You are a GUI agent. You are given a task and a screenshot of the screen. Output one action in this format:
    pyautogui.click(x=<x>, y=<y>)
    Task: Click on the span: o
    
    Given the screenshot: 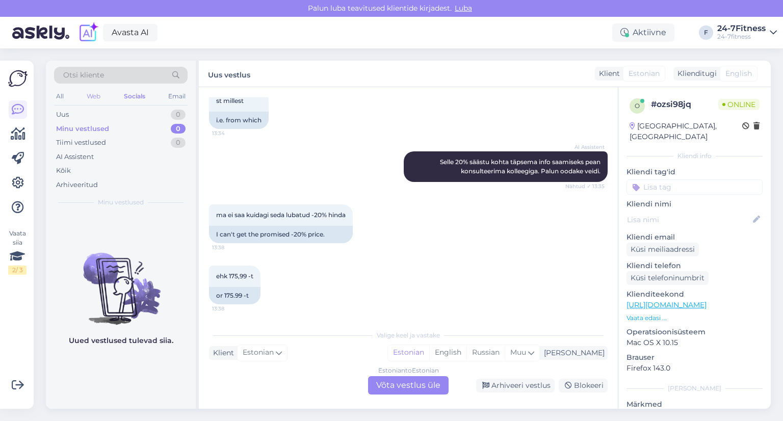 What is the action you would take?
    pyautogui.click(x=637, y=106)
    